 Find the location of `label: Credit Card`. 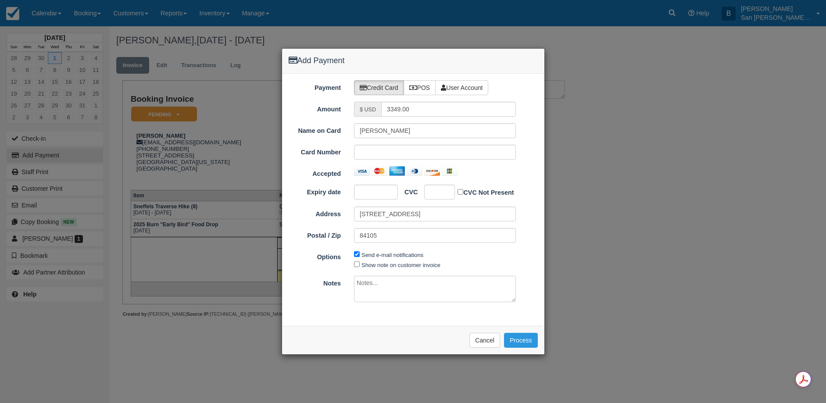

label: Credit Card is located at coordinates (379, 88).